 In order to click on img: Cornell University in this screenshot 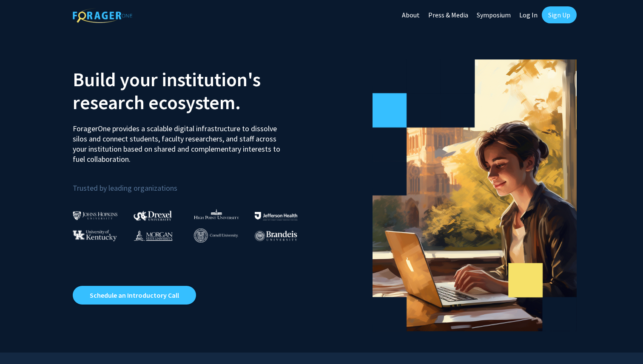, I will do `click(216, 236)`.